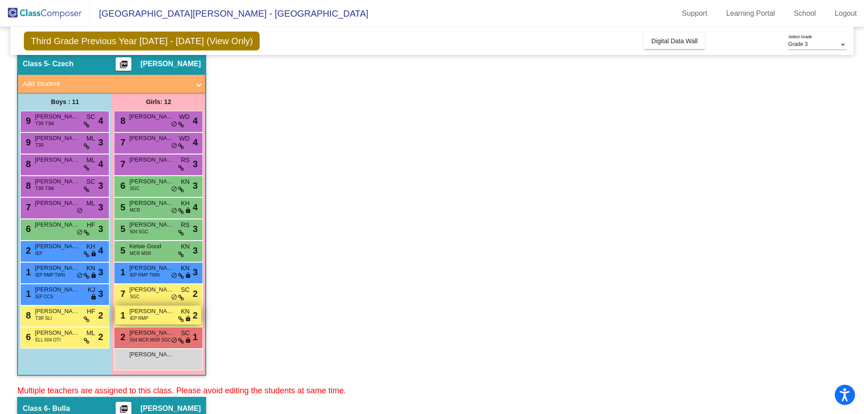 This screenshot has height=414, width=864. I want to click on span: - Czech, so click(60, 64).